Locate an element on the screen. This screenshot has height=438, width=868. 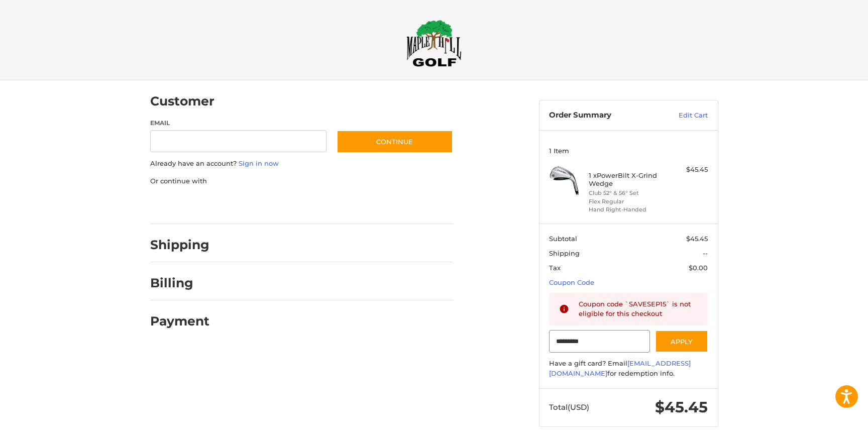
p: Already have an account? is located at coordinates (302, 164).